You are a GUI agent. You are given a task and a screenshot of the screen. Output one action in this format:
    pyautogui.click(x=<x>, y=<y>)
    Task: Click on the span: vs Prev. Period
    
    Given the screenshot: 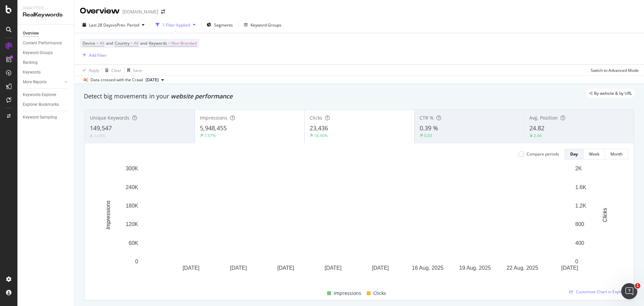 What is the action you would take?
    pyautogui.click(x=126, y=25)
    